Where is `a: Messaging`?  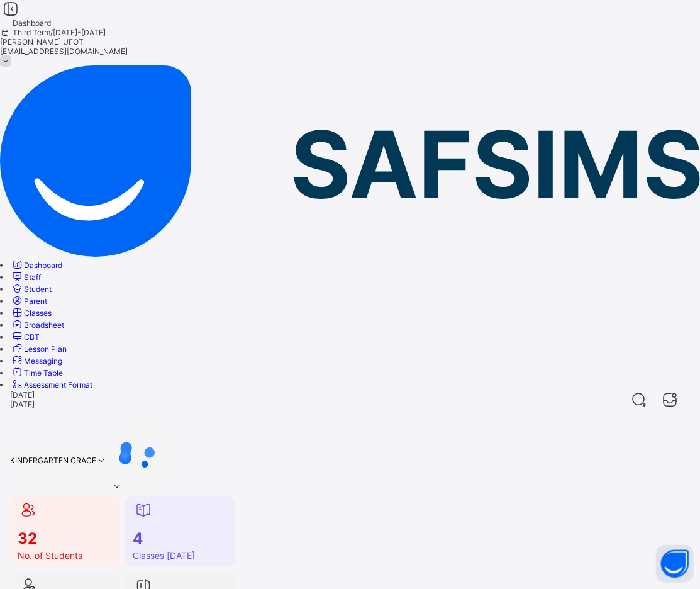
a: Messaging is located at coordinates (36, 361).